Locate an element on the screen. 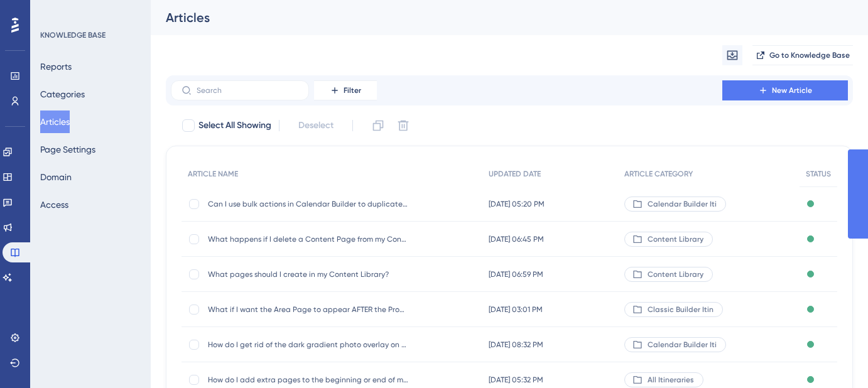  button: Deselect is located at coordinates (316, 125).